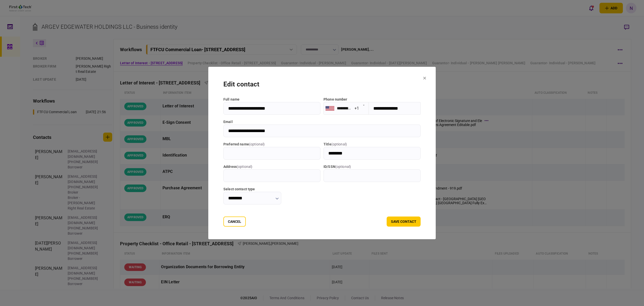 This screenshot has width=644, height=306. What do you see at coordinates (335, 99) in the screenshot?
I see `label: Phone number` at bounding box center [335, 99].